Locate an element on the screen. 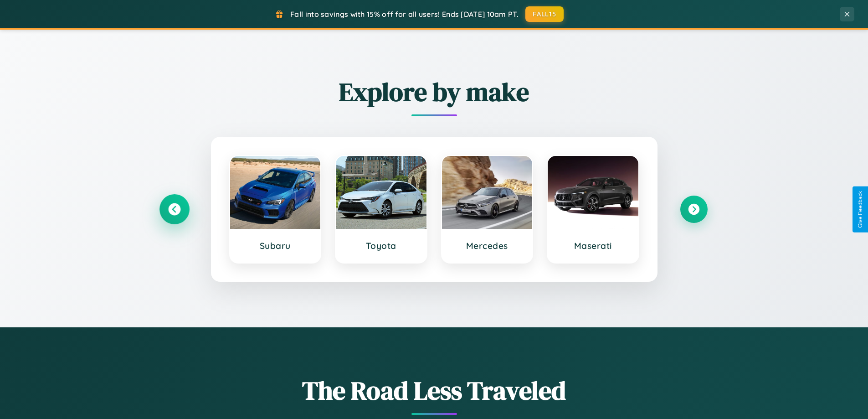  h3: Toyota is located at coordinates (381, 246).